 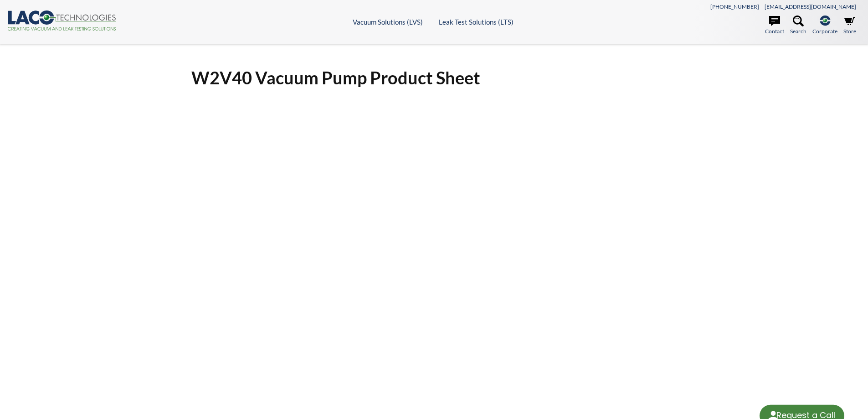 I want to click on a: Search, so click(x=799, y=26).